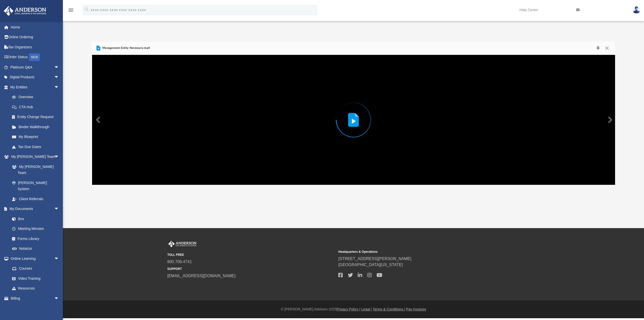  What do you see at coordinates (35, 57) in the screenshot?
I see `div: NEW` at bounding box center [35, 57].